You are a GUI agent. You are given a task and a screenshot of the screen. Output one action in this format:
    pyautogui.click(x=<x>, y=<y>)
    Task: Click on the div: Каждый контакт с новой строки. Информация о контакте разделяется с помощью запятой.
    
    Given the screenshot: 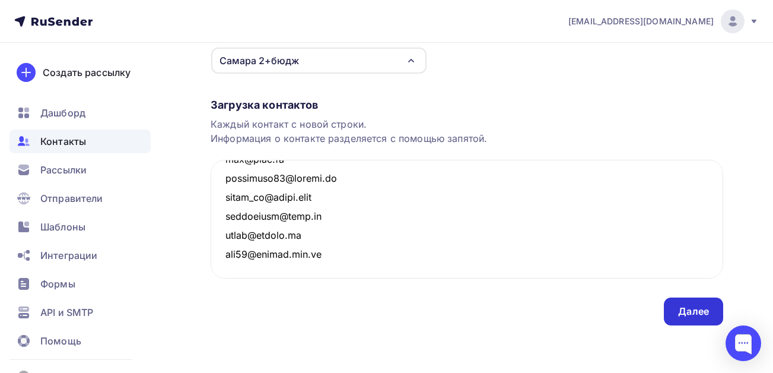 What is the action you would take?
    pyautogui.click(x=467, y=131)
    